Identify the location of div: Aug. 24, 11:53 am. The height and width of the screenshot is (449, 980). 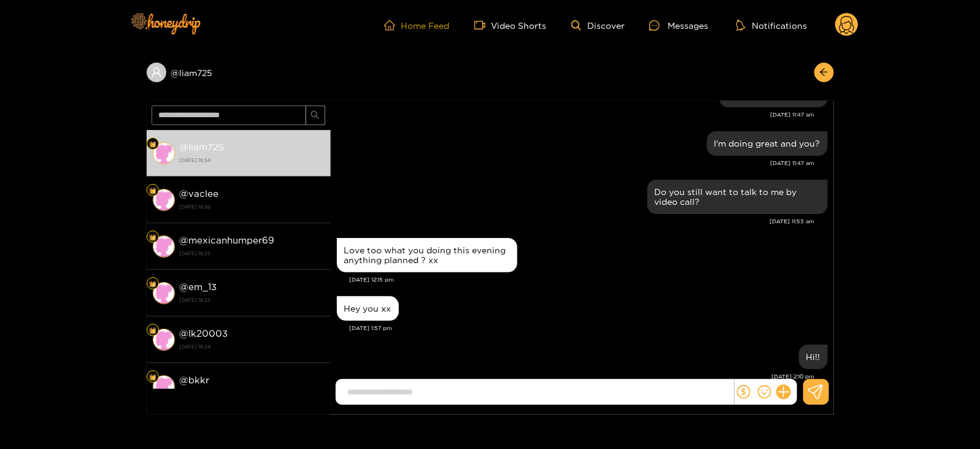
(738, 197).